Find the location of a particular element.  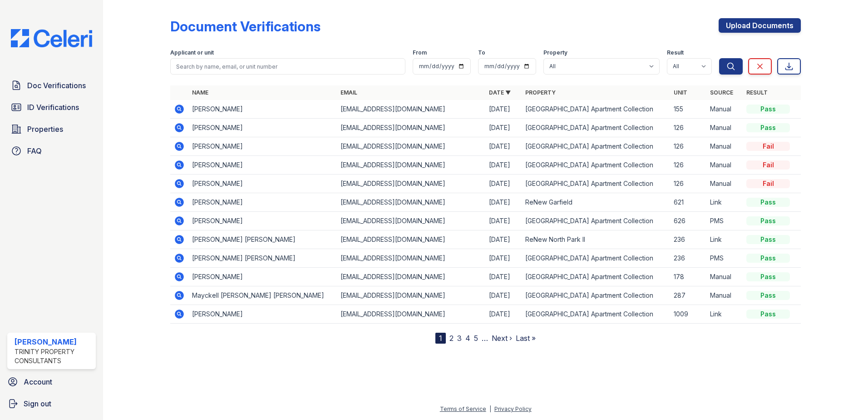

a: Doc Verifications is located at coordinates (51, 86).